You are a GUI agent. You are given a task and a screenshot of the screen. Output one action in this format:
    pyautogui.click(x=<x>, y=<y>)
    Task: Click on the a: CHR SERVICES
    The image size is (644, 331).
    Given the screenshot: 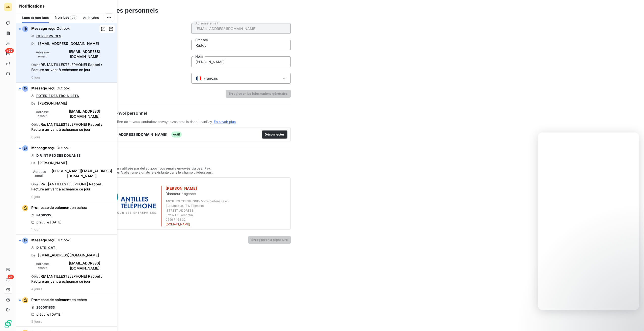 What is the action you would take?
    pyautogui.click(x=49, y=36)
    